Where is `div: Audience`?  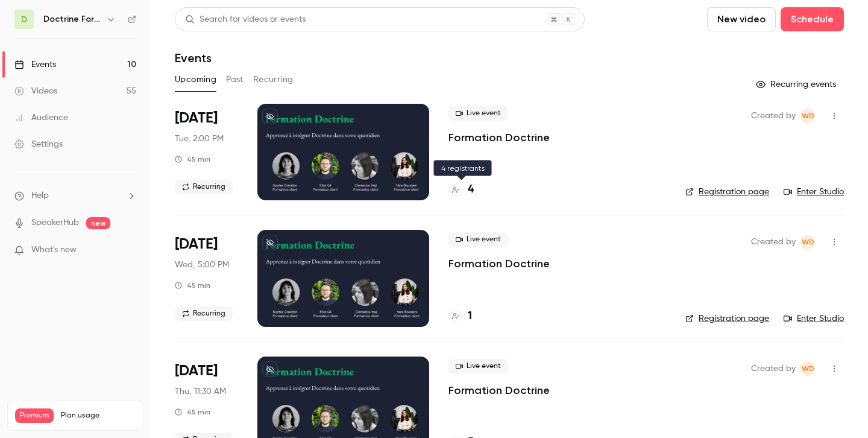 div: Audience is located at coordinates (41, 117).